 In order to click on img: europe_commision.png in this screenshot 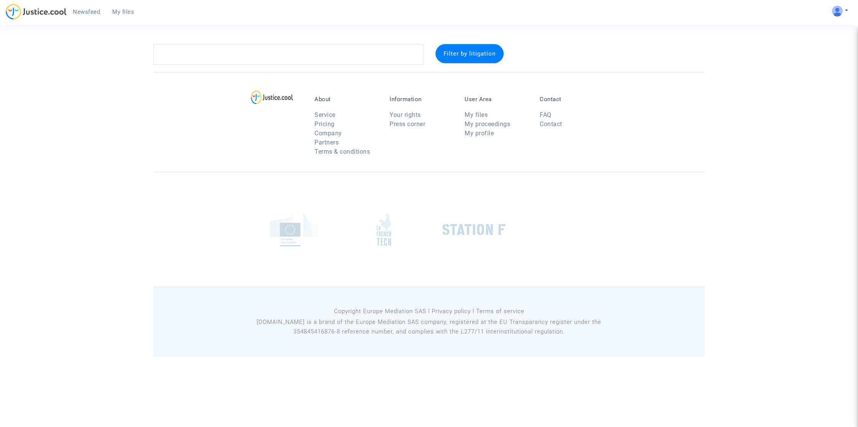, I will do `click(294, 229)`.